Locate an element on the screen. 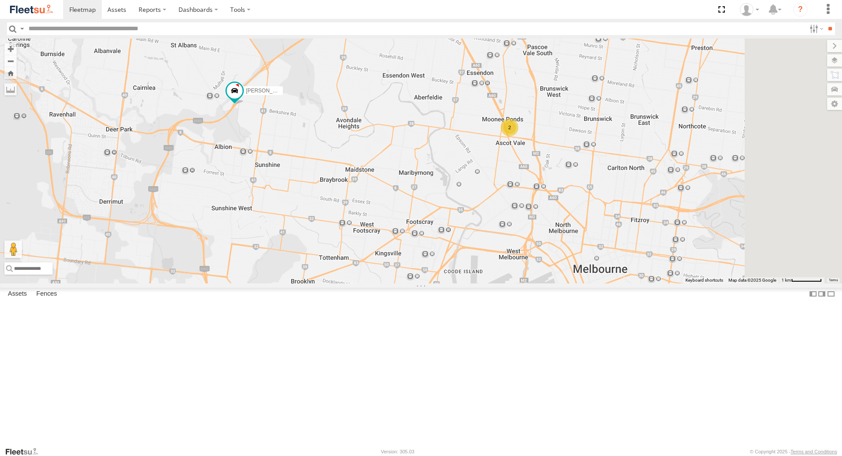 The height and width of the screenshot is (456, 842). label: Fences is located at coordinates (46, 295).